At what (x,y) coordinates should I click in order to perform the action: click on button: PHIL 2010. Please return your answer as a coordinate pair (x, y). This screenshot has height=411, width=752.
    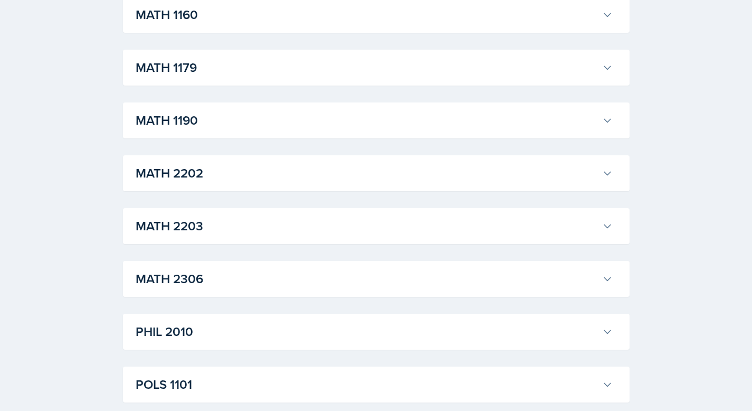
    Looking at the image, I should click on (374, 331).